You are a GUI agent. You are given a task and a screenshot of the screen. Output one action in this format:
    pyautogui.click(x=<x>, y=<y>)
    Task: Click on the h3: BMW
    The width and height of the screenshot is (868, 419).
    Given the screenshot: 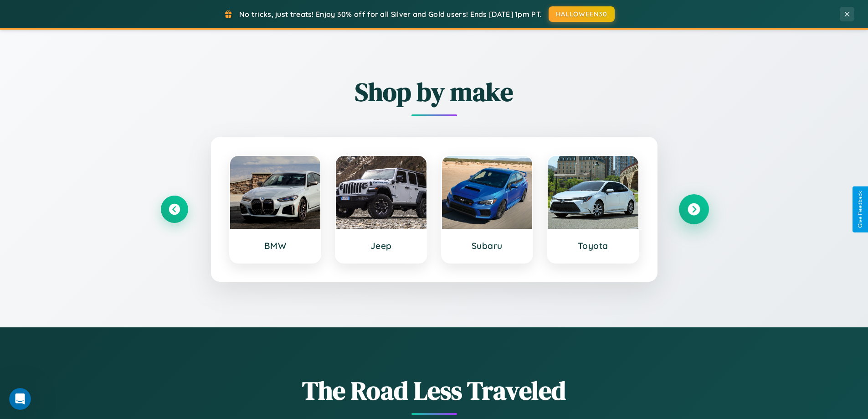 What is the action you would take?
    pyautogui.click(x=276, y=246)
    